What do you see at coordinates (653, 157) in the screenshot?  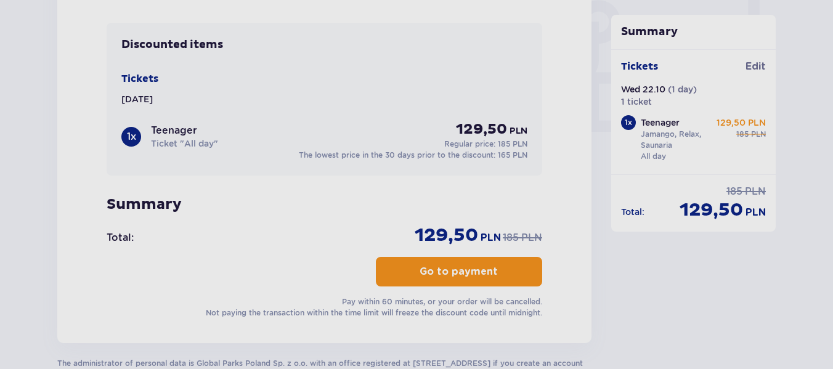 I see `p: All day` at bounding box center [653, 157].